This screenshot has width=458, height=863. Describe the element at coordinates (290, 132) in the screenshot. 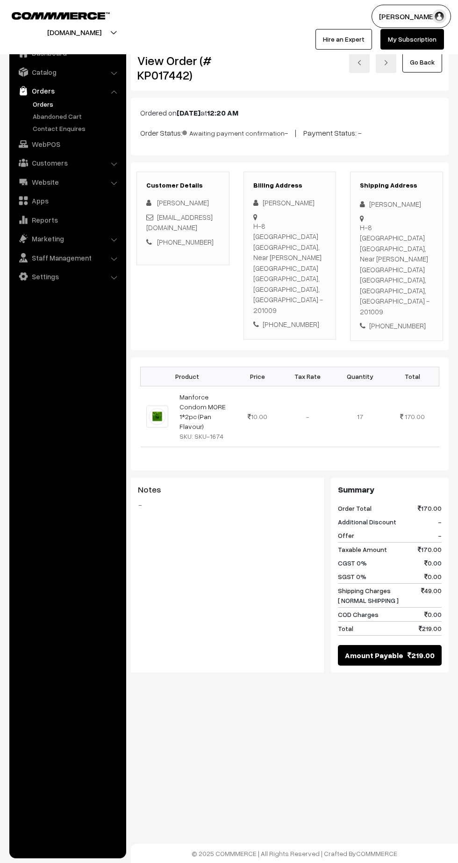

I see `p: Order Status: - | Payment Status: -` at that location.